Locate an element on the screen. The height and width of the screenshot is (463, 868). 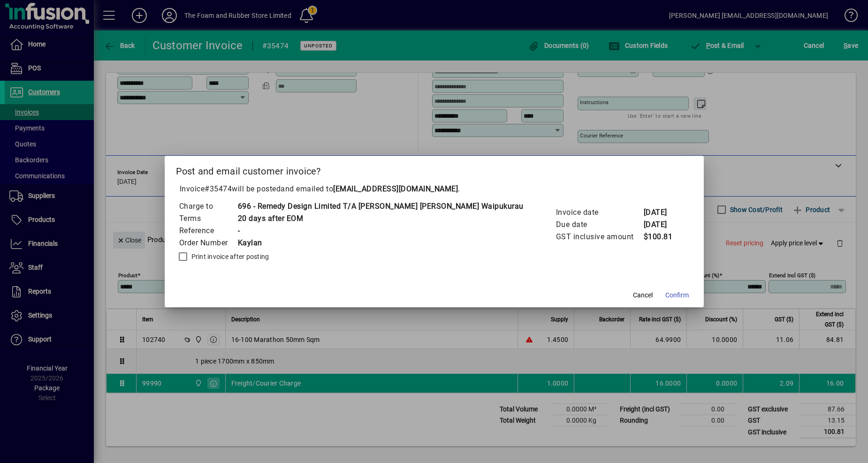
button: Cancel is located at coordinates (642, 295).